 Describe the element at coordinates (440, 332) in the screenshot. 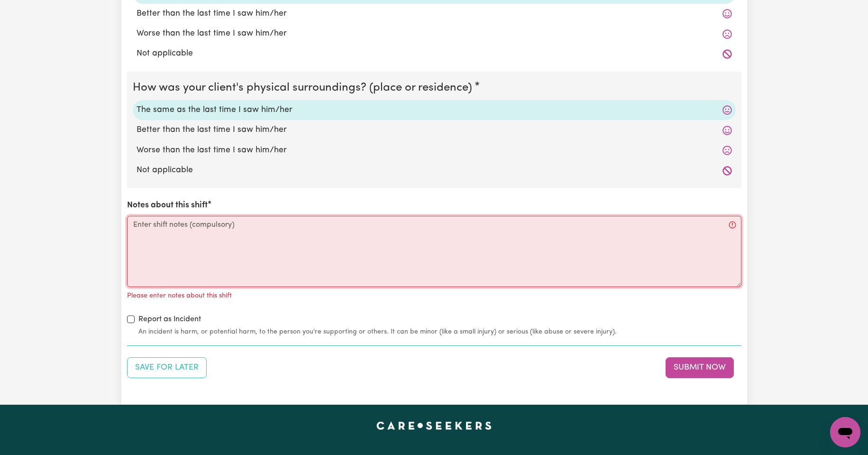

I see `small: An incident is harm, or potential harm, to the person you're supporting or others. It can be mino...` at that location.